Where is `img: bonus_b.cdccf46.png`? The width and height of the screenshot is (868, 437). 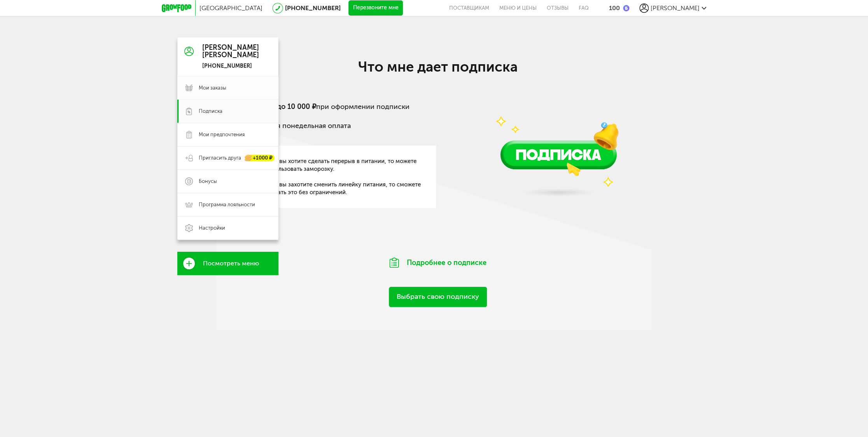
img: bonus_b.cdccf46.png is located at coordinates (626, 8).